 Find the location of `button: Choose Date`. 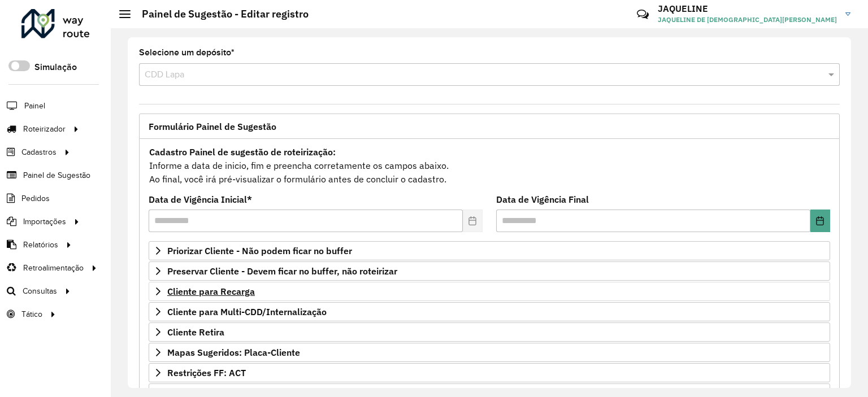

button: Choose Date is located at coordinates (819, 221).